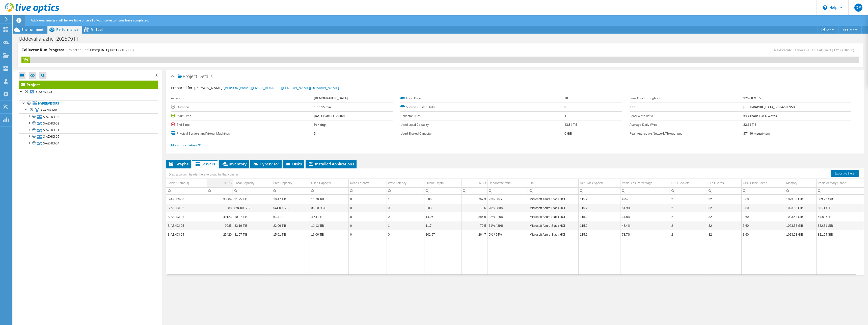 This screenshot has width=868, height=325. I want to click on td: Column MB/s, Value 9.6, so click(474, 208).